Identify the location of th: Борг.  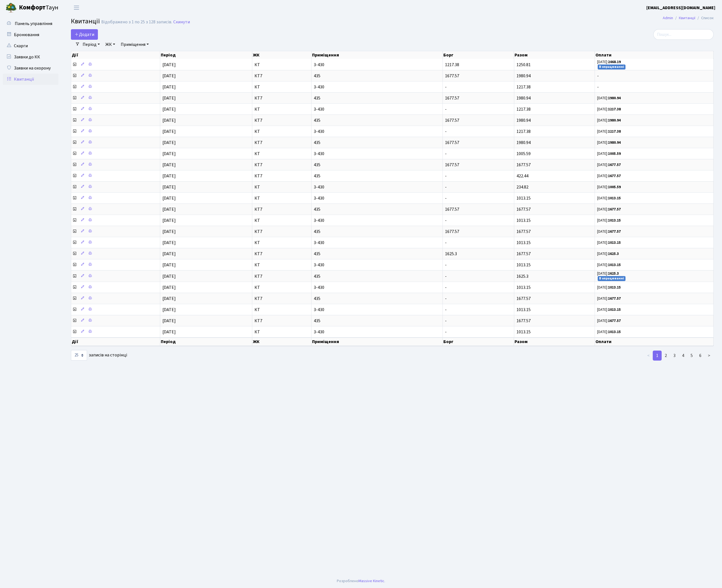
(478, 341).